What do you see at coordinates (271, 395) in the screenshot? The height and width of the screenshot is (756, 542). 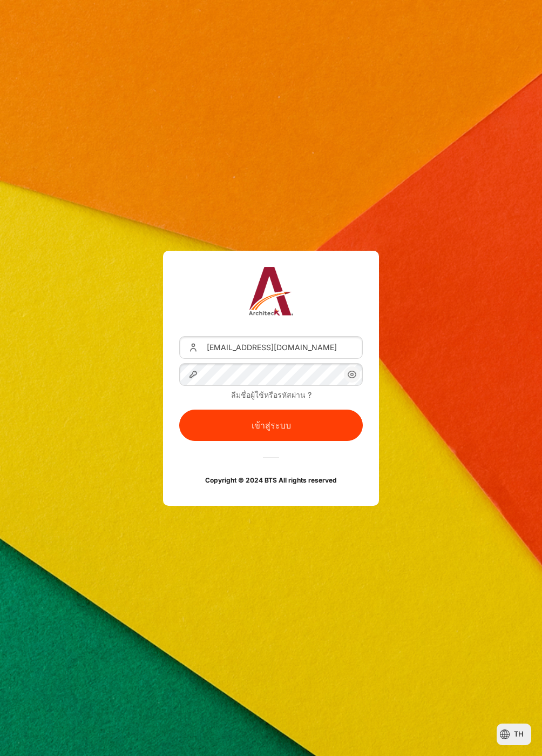 I see `a: ลืมชื่อผู้ใช้หรือรหัสผ่าน ?` at bounding box center [271, 395].